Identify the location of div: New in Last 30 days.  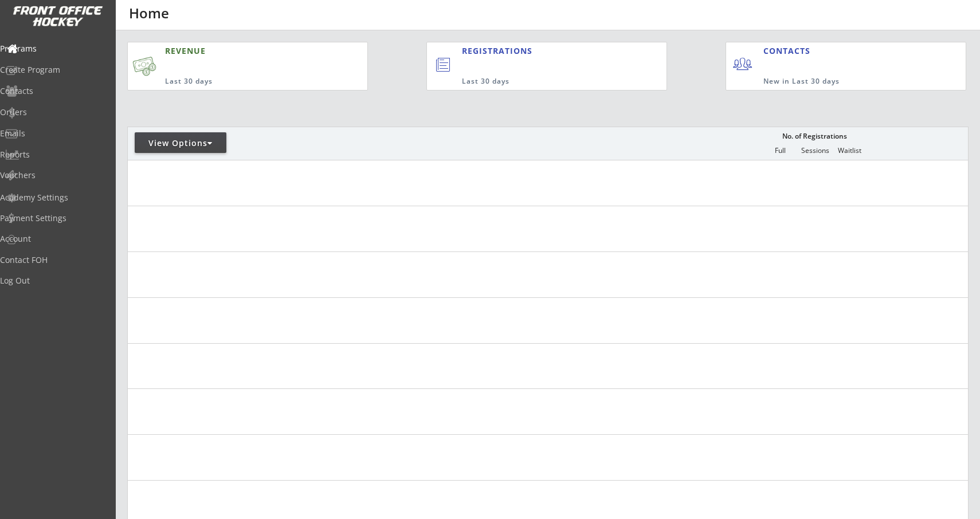
(837, 81).